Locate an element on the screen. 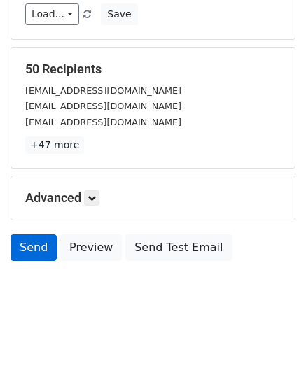 This screenshot has height=377, width=306. div: Chat Widget is located at coordinates (271, 344).